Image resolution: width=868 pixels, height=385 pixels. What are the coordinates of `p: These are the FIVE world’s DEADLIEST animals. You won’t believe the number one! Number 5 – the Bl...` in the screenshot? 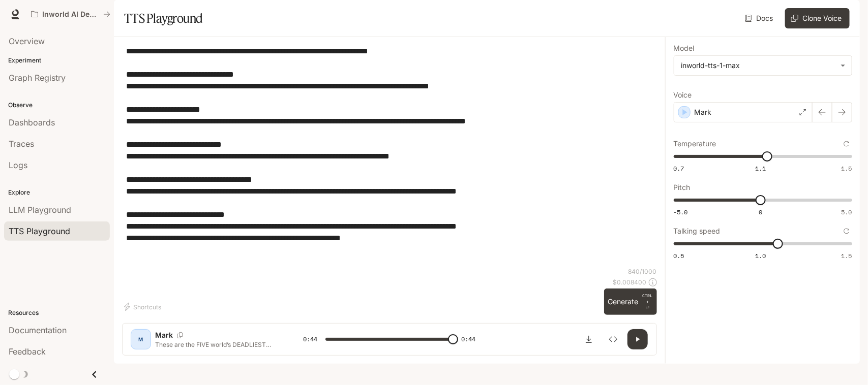 It's located at (216, 344).